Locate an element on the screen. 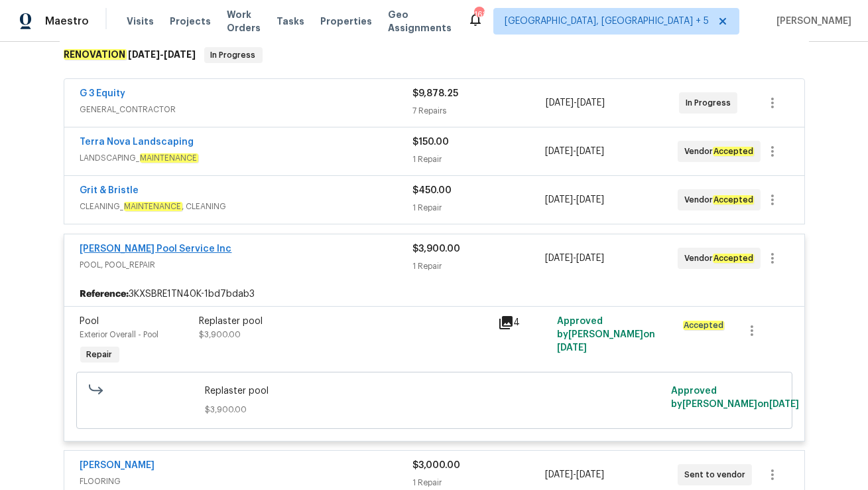 This screenshot has height=490, width=868. span: Sent to vendor is located at coordinates (718, 474).